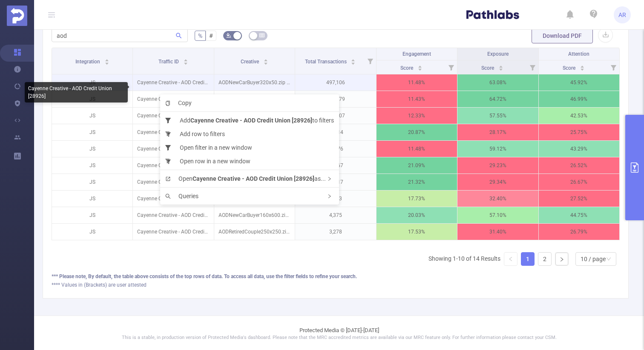 The height and width of the screenshot is (350, 644). Describe the element at coordinates (249, 134) in the screenshot. I see `li: Add row to filters` at that location.